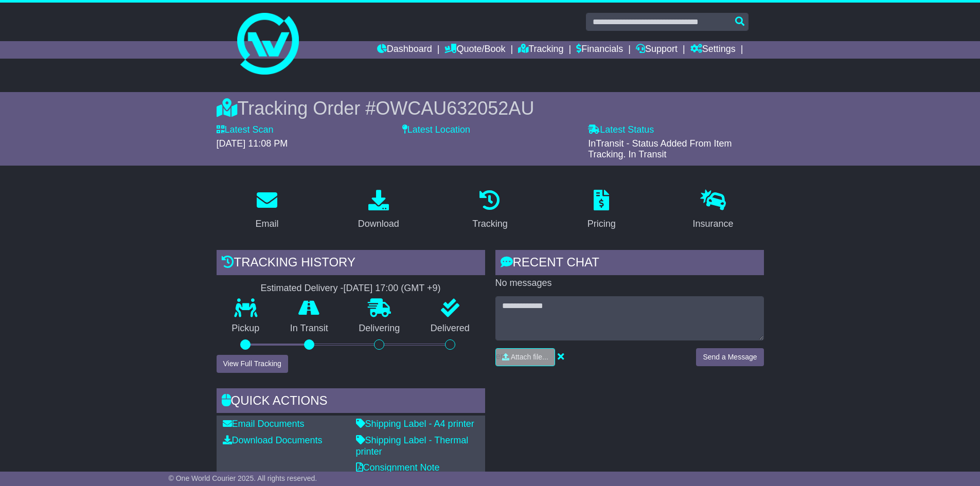 The width and height of the screenshot is (980, 486). I want to click on a: Quote/Book, so click(475, 50).